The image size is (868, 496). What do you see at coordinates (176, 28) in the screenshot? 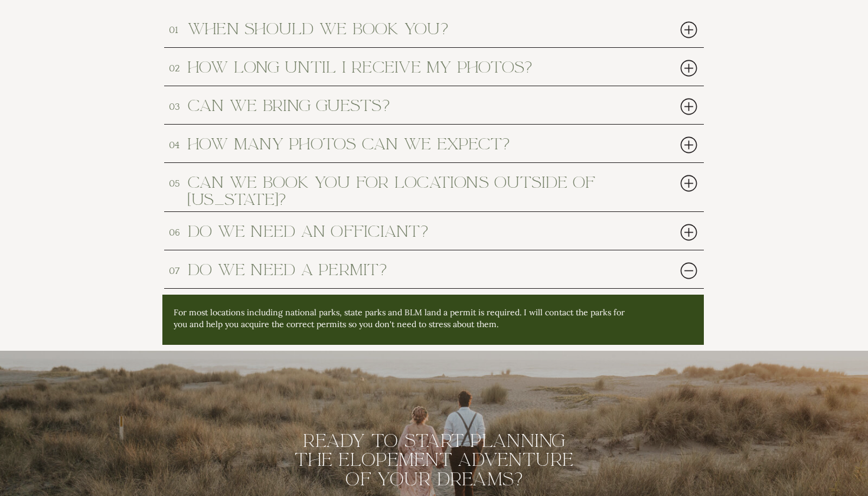
I see `h3: 01` at bounding box center [176, 28].